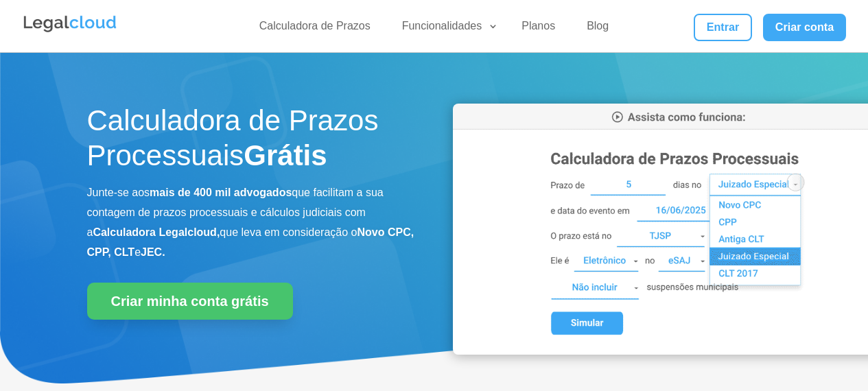 This screenshot has height=391, width=868. Describe the element at coordinates (153, 252) in the screenshot. I see `b: JEC.` at that location.